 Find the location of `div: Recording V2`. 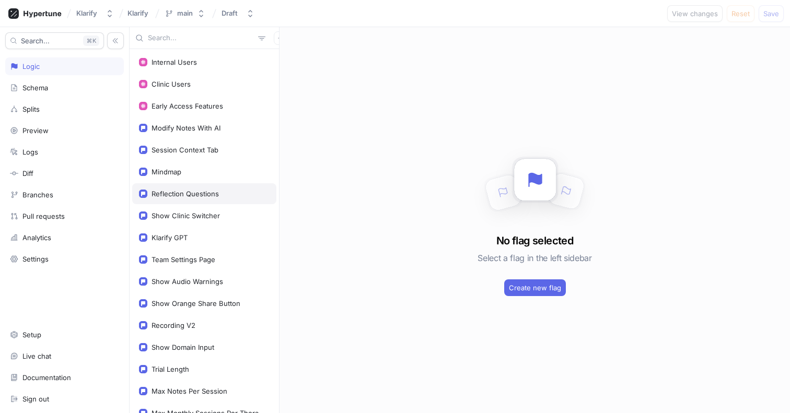

div: Recording V2 is located at coordinates (174, 326).